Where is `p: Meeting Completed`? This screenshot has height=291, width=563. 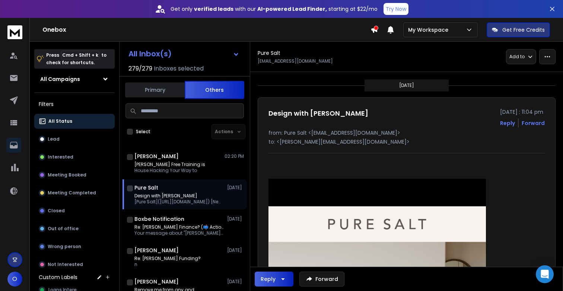
p: Meeting Completed is located at coordinates (72, 193).